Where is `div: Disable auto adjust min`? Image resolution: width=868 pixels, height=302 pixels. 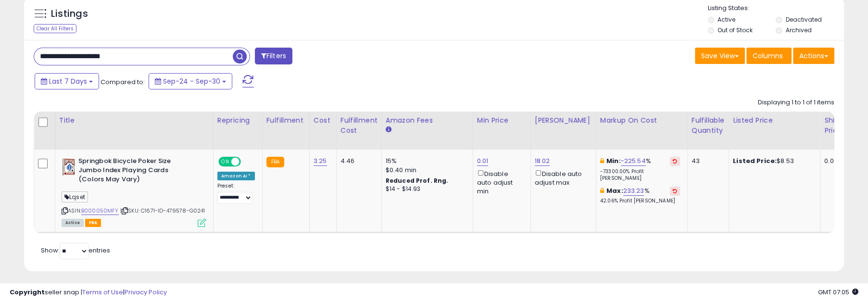 div: Disable auto adjust min is located at coordinates (500, 182).